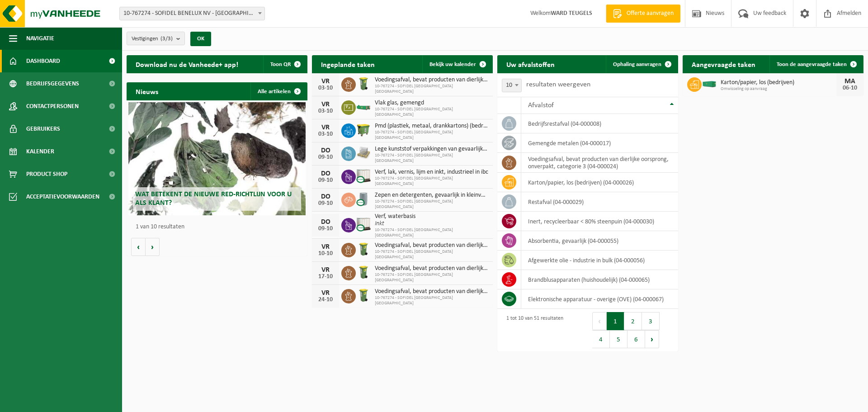 The width and height of the screenshot is (868, 412). What do you see at coordinates (147, 91) in the screenshot?
I see `h2: Nieuws` at bounding box center [147, 91].